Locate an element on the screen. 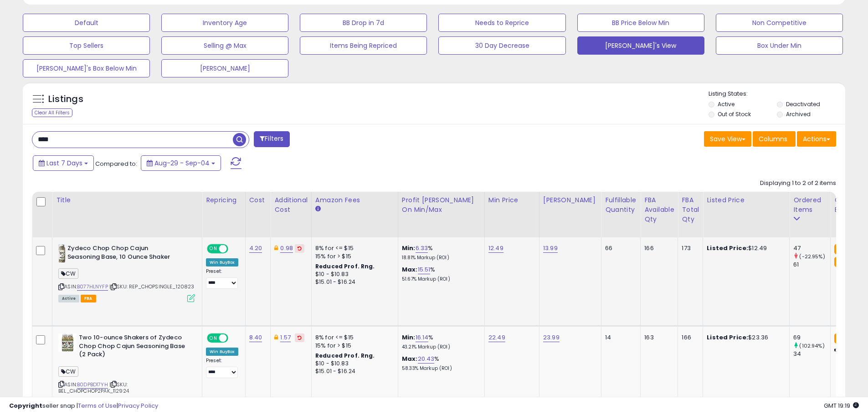 This screenshot has height=415, width=868. a: 0.98 is located at coordinates (287, 248).